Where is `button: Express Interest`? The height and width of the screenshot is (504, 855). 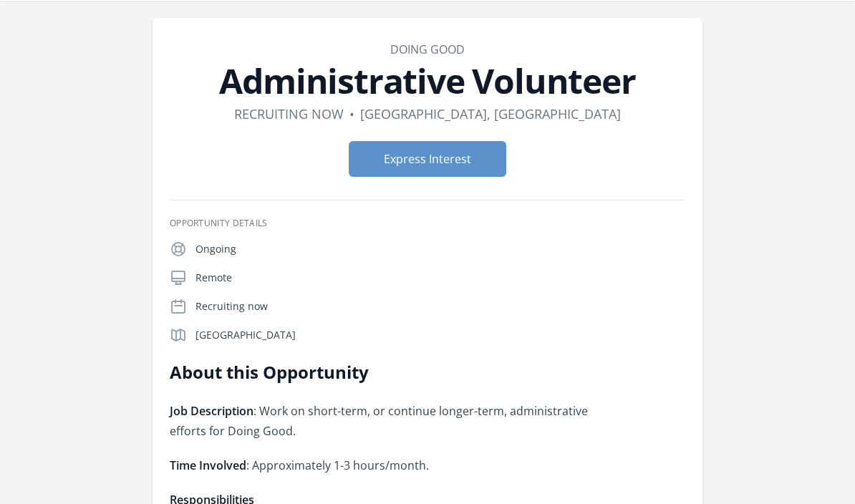 button: Express Interest is located at coordinates (428, 159).